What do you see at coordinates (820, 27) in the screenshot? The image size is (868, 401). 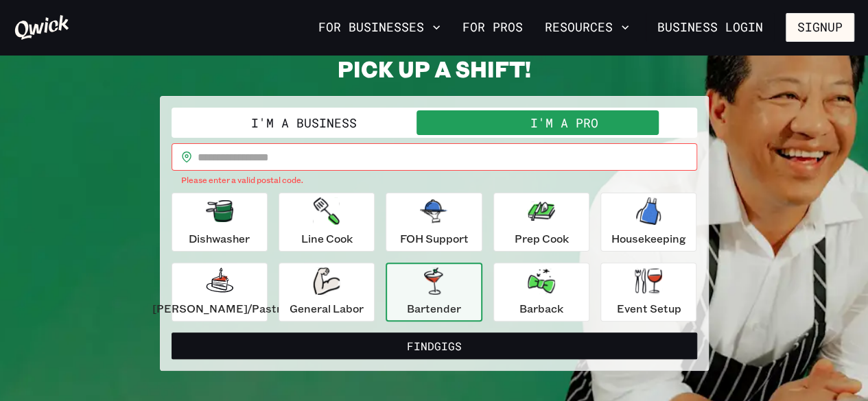 I see `button: Signup` at bounding box center [820, 27].